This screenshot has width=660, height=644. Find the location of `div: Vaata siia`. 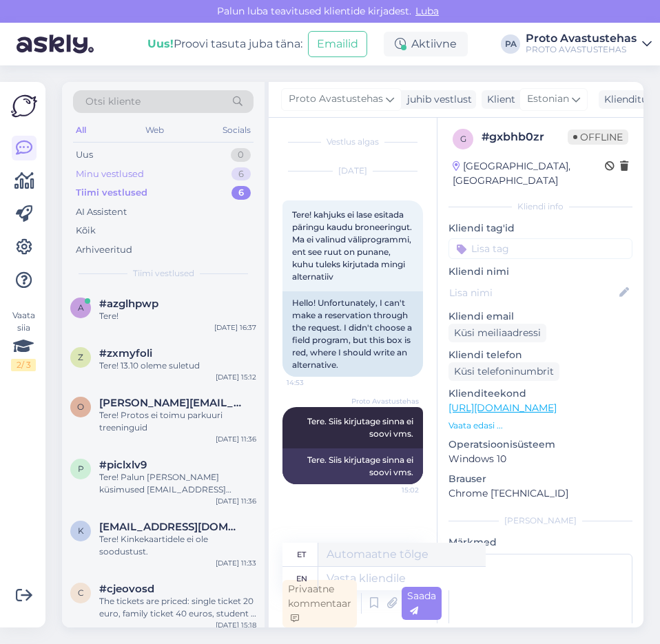

div: Vaata siia is located at coordinates (23, 340).